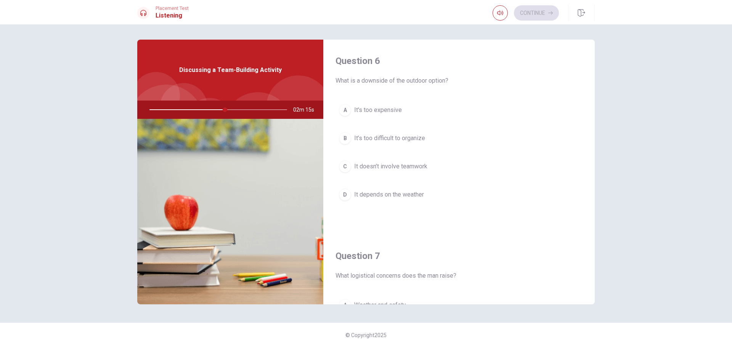 The width and height of the screenshot is (732, 347). What do you see at coordinates (380, 305) in the screenshot?
I see `span: Weather and safety` at bounding box center [380, 305].